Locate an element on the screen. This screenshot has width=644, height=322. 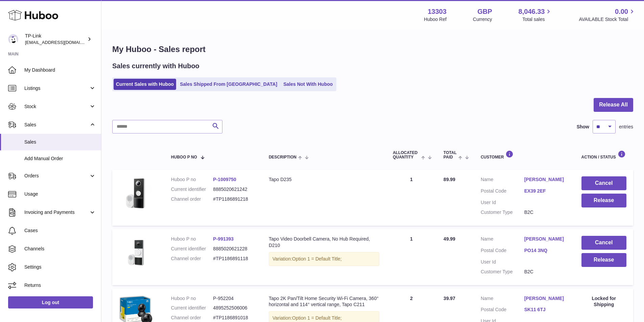
label: Show is located at coordinates (583, 127).